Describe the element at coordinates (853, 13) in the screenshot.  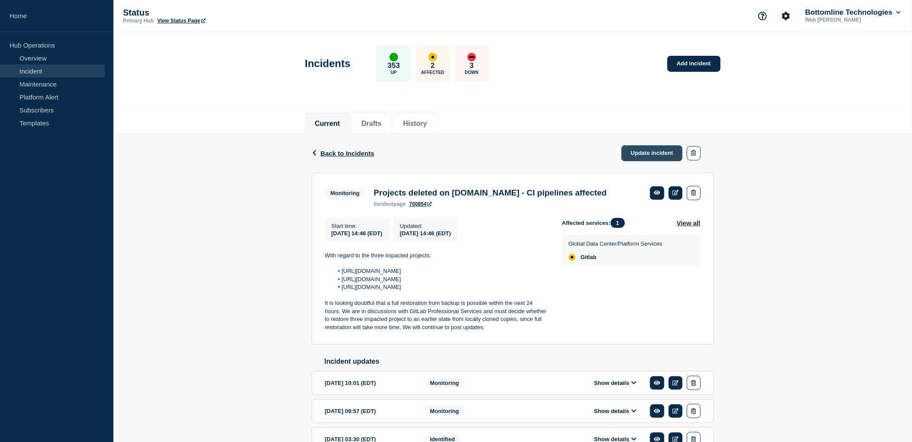
I see `button: Bottomline Technologies` at that location.